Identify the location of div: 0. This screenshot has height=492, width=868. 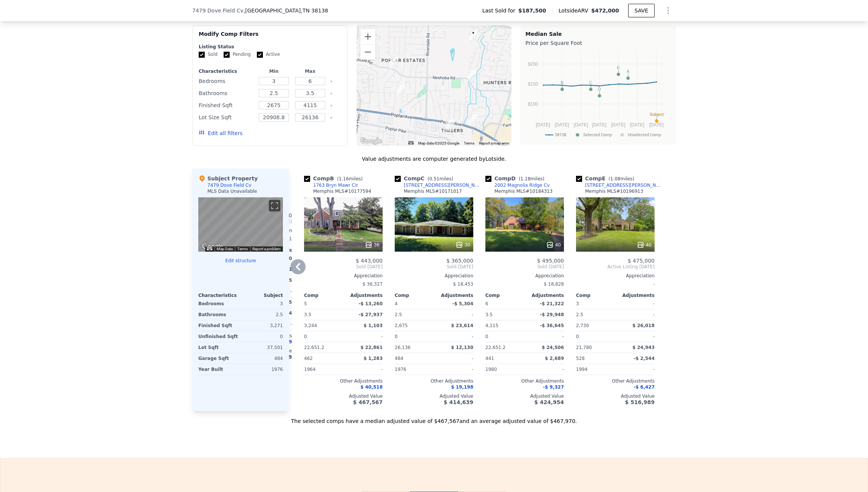
(262, 337).